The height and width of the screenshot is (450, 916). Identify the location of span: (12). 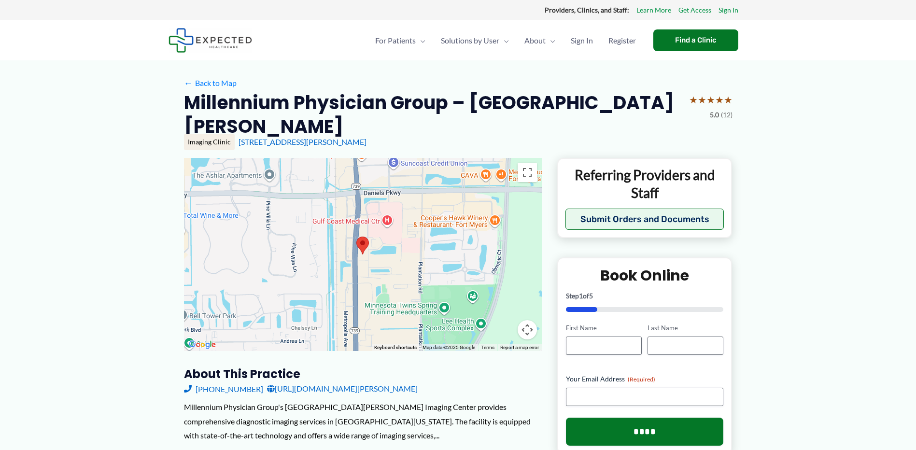
(726, 115).